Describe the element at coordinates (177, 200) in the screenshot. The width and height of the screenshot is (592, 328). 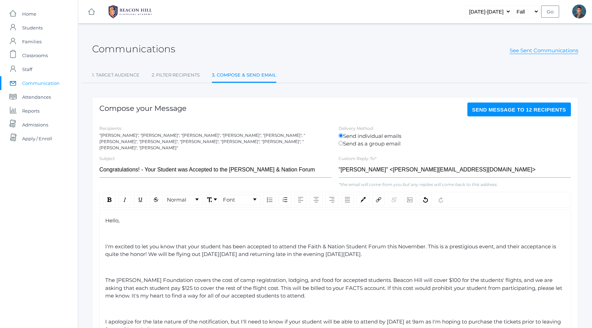
I see `span: Normal` at that location.